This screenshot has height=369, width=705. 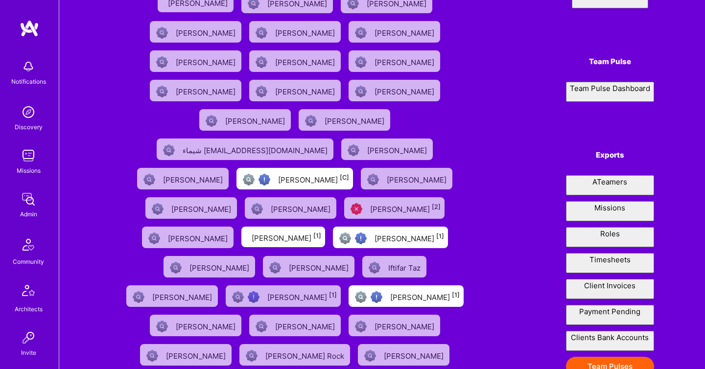 I want to click on img: logo, so click(x=29, y=28).